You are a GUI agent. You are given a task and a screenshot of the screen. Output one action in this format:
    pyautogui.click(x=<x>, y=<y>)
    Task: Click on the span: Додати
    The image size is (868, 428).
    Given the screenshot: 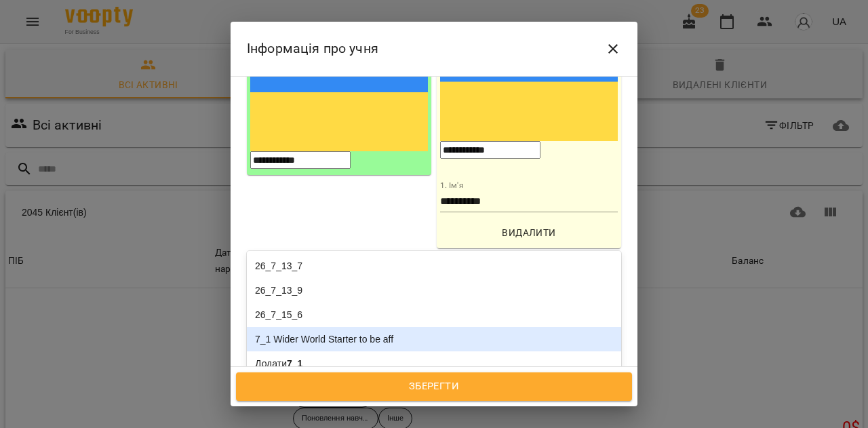 What is the action you would take?
    pyautogui.click(x=279, y=363)
    